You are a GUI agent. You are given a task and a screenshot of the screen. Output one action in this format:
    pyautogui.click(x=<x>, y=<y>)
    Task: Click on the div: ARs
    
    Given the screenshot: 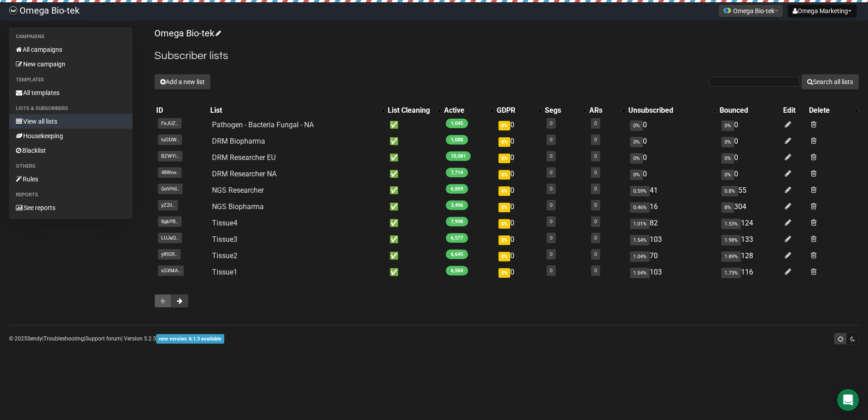 What is the action you would take?
    pyautogui.click(x=603, y=111)
    